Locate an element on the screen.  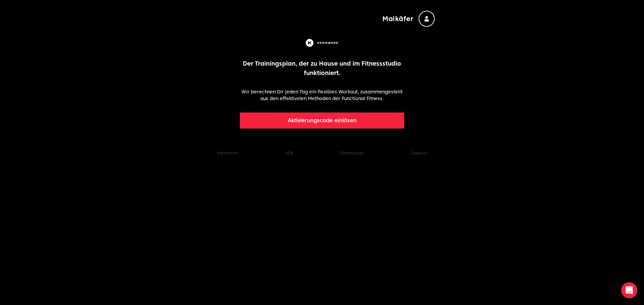
button: Support is located at coordinates (419, 153).